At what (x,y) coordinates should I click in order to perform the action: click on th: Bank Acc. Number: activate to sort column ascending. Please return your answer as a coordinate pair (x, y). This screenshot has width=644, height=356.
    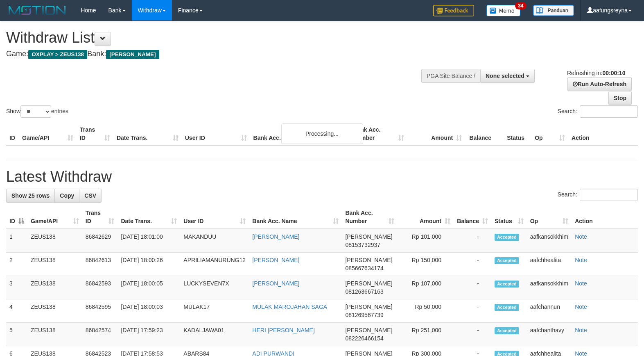
    Looking at the image, I should click on (369, 217).